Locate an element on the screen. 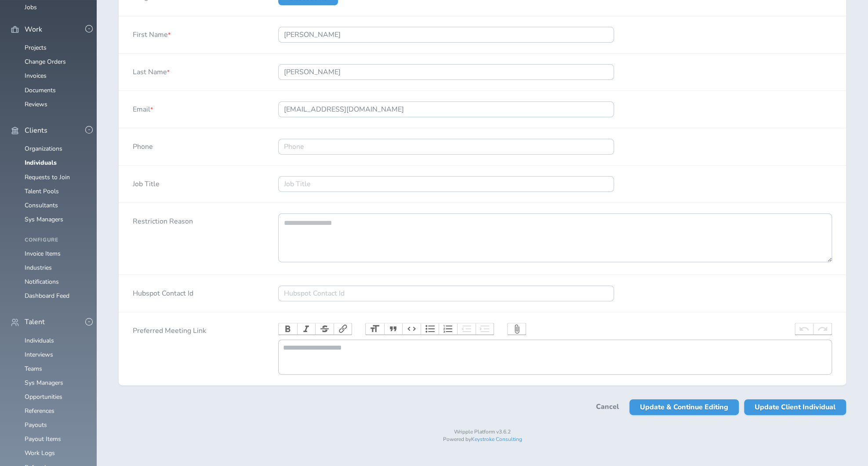 This screenshot has width=868, height=466. p: Wripple Platform v3.6.2 is located at coordinates (482, 432).